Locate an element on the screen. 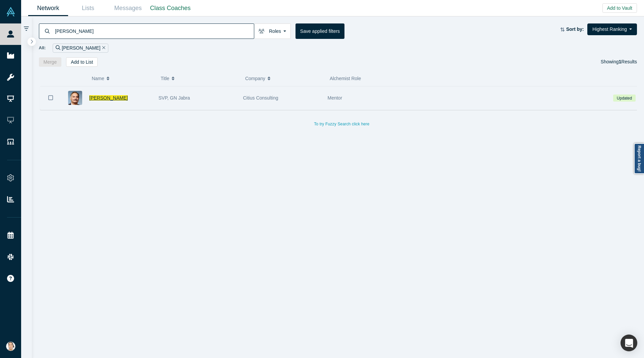 This screenshot has height=358, width=644. a: Class Coaches is located at coordinates (170, 8).